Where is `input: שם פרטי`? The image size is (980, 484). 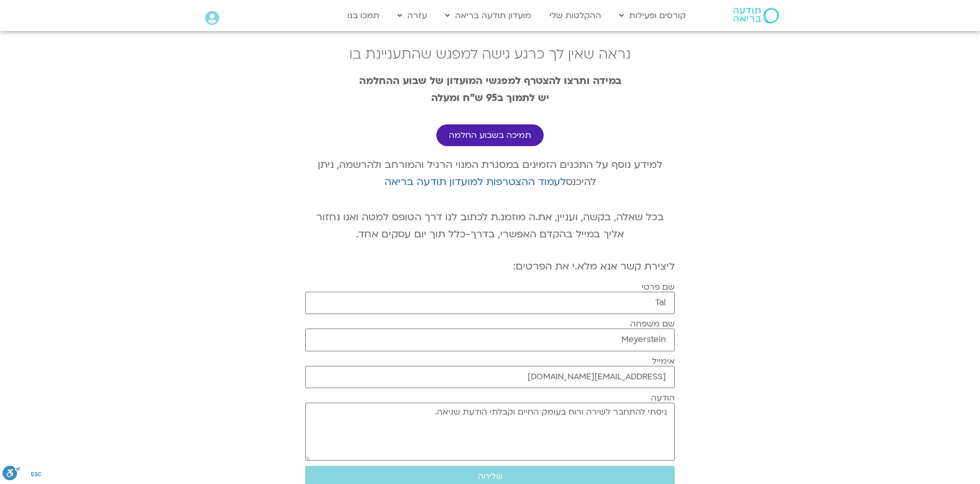 input: שם פרטי is located at coordinates (489, 302).